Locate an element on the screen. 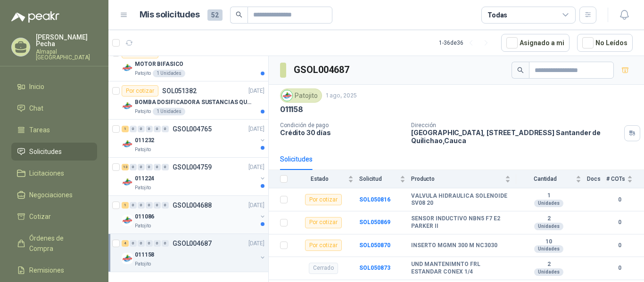 The image size is (644, 282). b: 10 is located at coordinates (549, 242).